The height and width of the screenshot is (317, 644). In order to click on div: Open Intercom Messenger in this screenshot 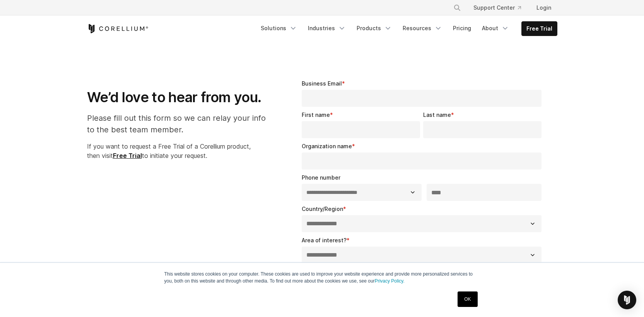, I will do `click(627, 300)`.